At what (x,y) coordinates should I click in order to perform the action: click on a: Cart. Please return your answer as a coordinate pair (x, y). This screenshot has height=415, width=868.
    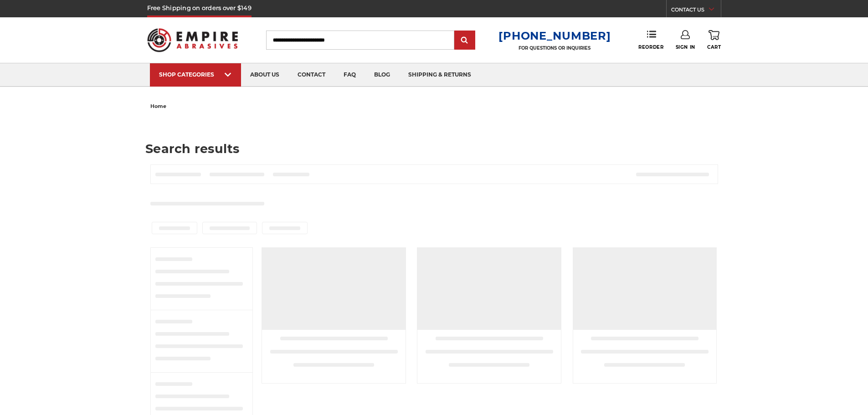
    Looking at the image, I should click on (714, 40).